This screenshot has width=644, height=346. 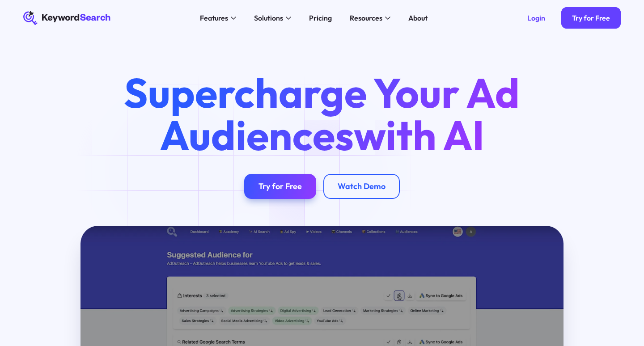 What do you see at coordinates (268, 18) in the screenshot?
I see `div: Solutions` at bounding box center [268, 18].